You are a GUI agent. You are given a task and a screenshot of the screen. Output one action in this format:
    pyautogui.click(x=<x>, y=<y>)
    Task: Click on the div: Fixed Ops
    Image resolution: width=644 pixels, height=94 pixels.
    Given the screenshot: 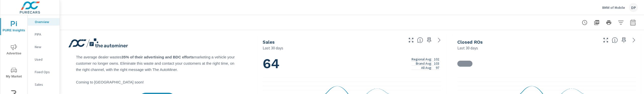 What is the action you would take?
    pyautogui.click(x=44, y=72)
    